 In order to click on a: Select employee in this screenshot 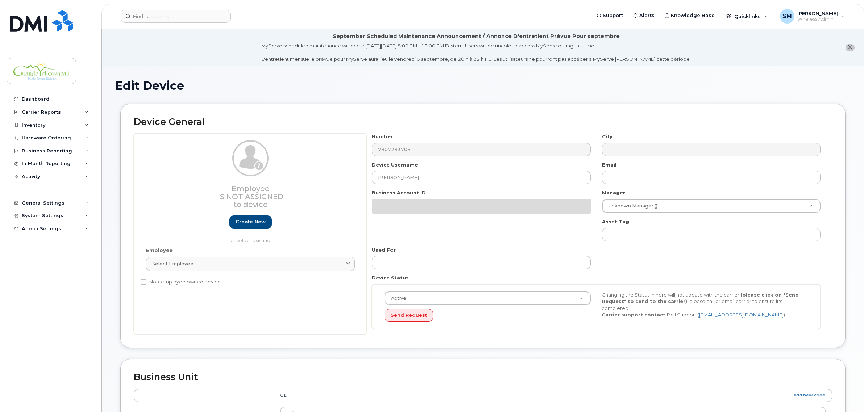, I will do `click(250, 264)`.